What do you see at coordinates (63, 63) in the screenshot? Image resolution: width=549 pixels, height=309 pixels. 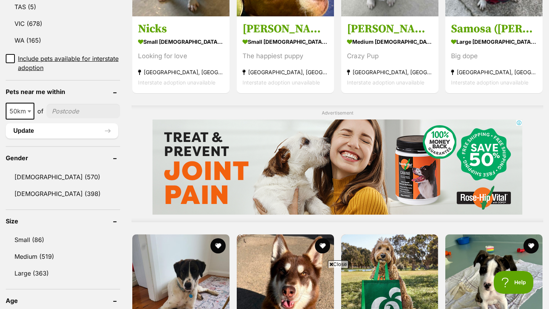 I see `a: Include pets available for interstate adoption` at bounding box center [63, 63].